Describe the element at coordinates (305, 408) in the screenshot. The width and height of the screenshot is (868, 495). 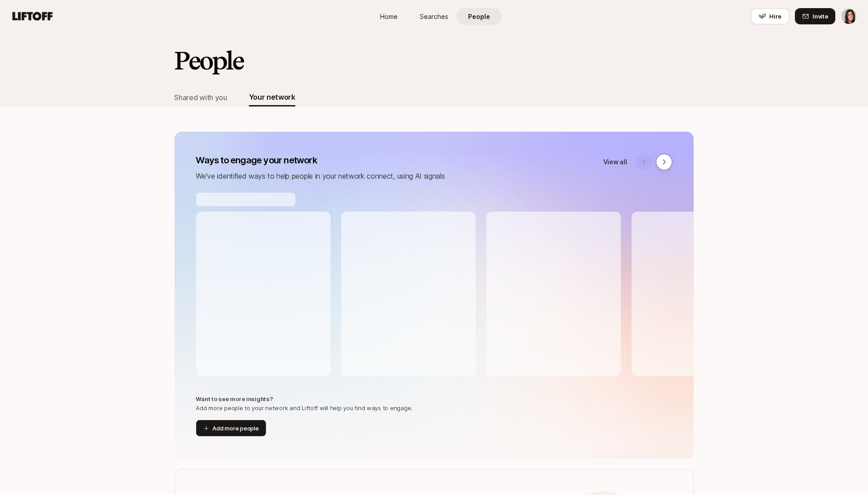
I see `p: Add more people to your network and Liftoff will help you find ways to engage.` at that location.